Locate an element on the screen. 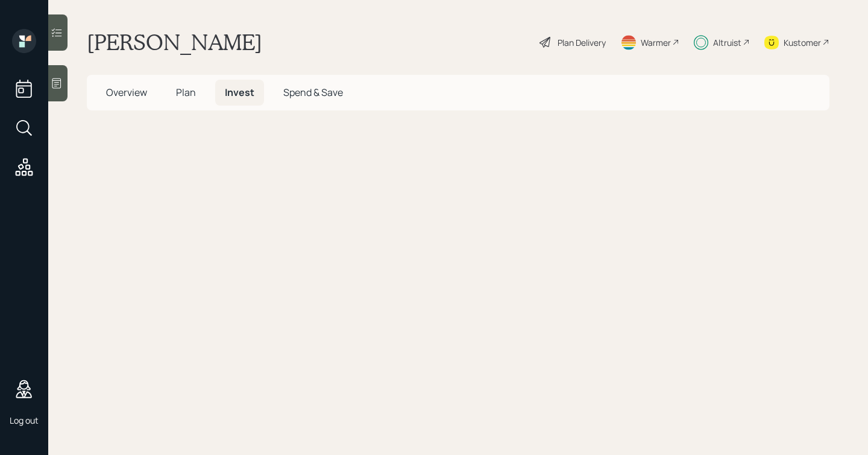 The height and width of the screenshot is (455, 868). div: Plan Delivery is located at coordinates (582, 43).